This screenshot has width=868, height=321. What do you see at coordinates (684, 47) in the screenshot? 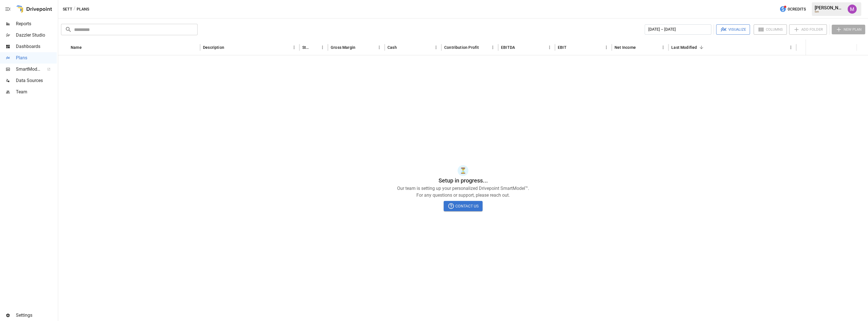
I see `div: Last Modified` at bounding box center [684, 47].